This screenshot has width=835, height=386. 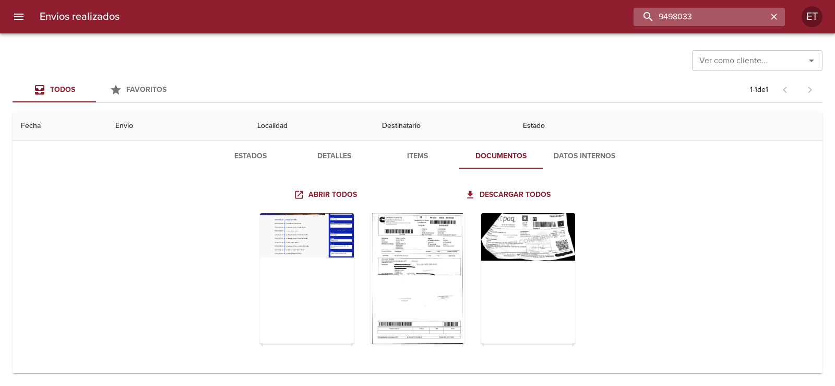 What do you see at coordinates (96, 90) in the screenshot?
I see `div: Tabs Envios` at bounding box center [96, 90].